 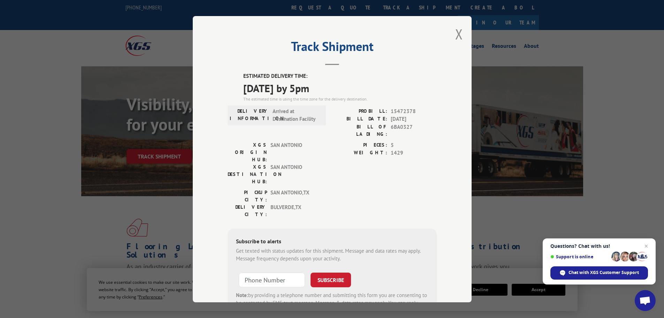 What do you see at coordinates (332, 48) in the screenshot?
I see `h2: Track Shipment` at bounding box center [332, 48].